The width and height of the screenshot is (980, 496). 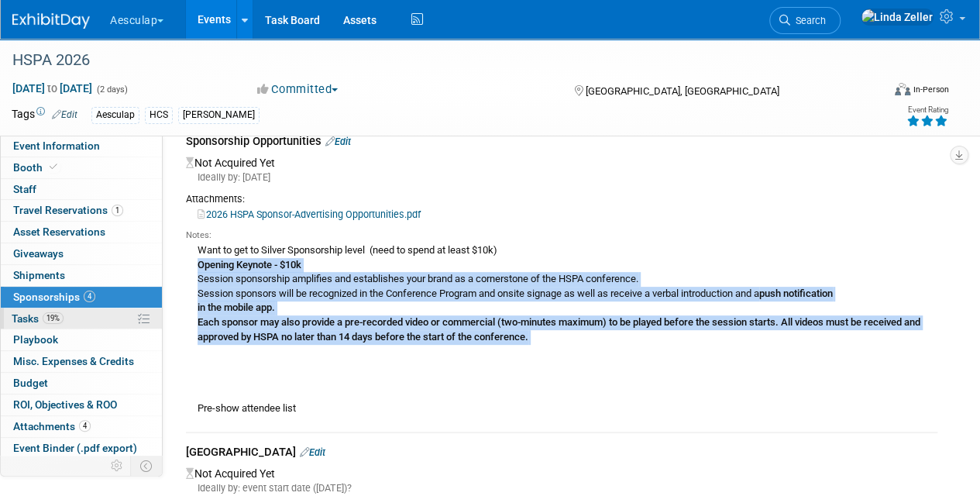 I want to click on span: Giveaways, so click(x=38, y=253).